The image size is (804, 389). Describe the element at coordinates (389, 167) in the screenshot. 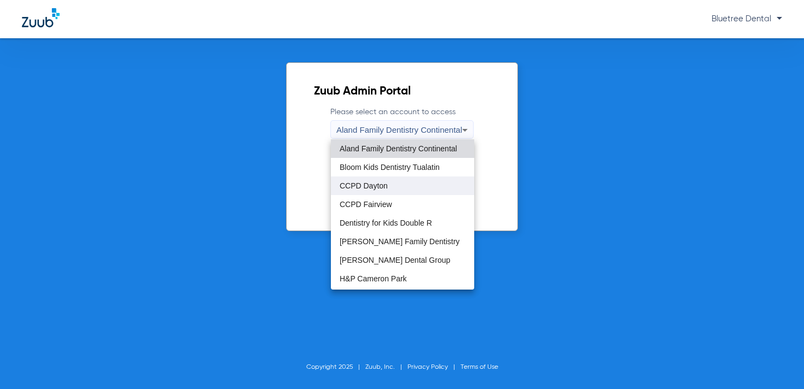

I see `span: Bloom Kids Dentistry Tualatin` at that location.